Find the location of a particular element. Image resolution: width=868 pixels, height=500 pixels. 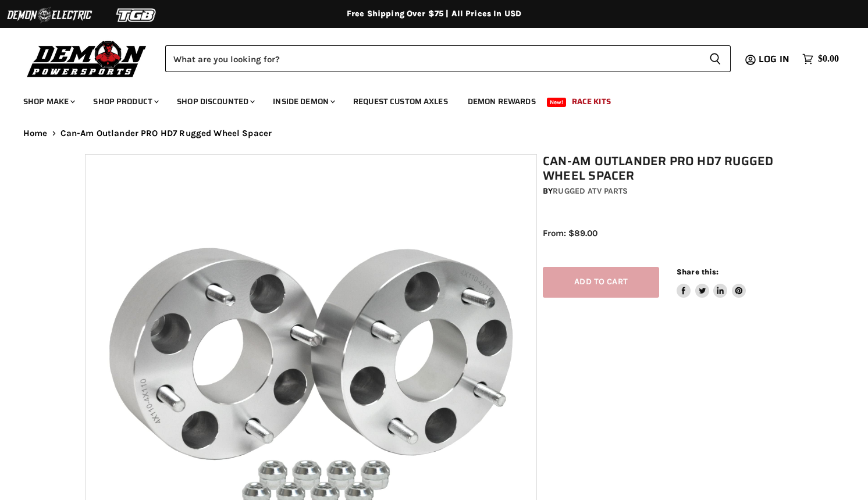

a: Shop Make is located at coordinates (48, 101).